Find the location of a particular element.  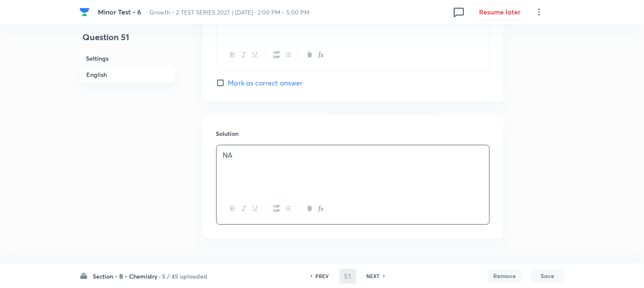

h6: 5 / 45 uploaded is located at coordinates (185, 276).